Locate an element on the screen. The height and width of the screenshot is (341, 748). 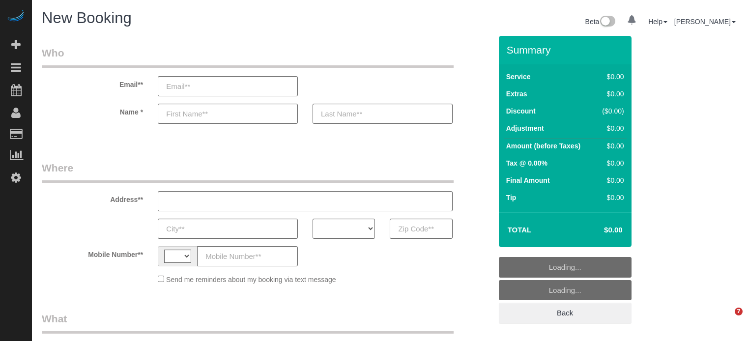
strong: Total is located at coordinates (519, 229).